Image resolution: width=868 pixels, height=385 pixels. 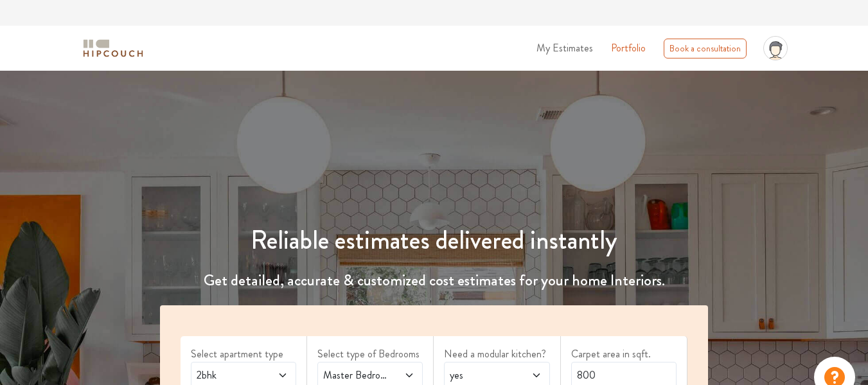 I want to click on h1: Reliable estimates delivered instantly, so click(x=434, y=240).